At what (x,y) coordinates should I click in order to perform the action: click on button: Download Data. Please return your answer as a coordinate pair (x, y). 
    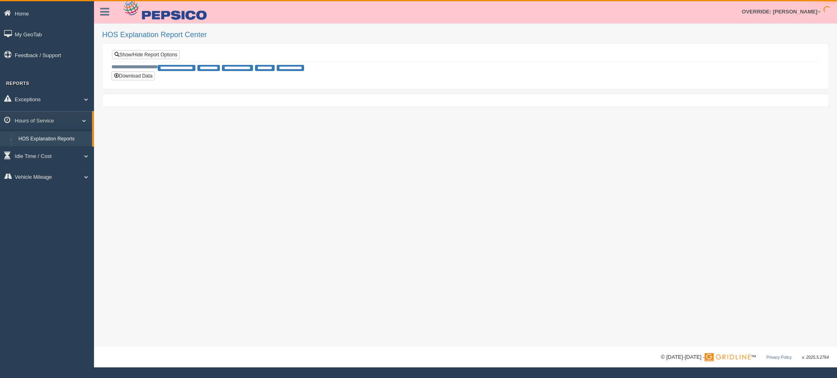
    Looking at the image, I should click on (133, 76).